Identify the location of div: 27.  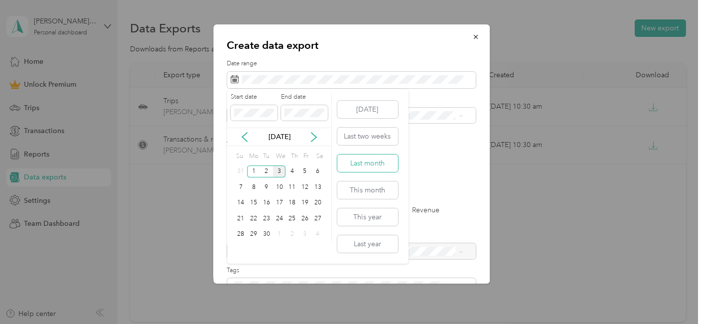
(318, 218).